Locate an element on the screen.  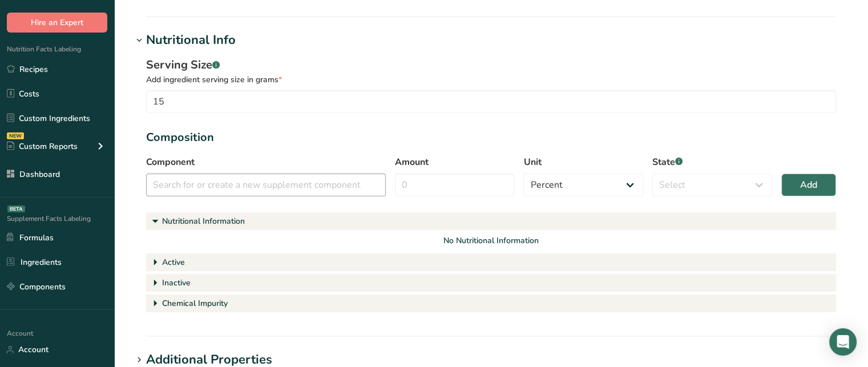
input: 0 is located at coordinates (454, 185).